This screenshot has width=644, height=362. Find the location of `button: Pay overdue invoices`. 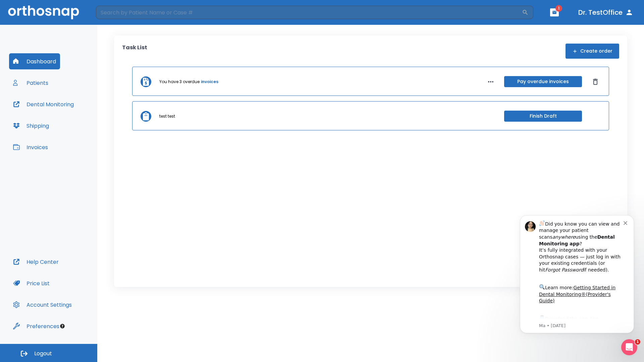

button: Pay overdue invoices is located at coordinates (543, 82).